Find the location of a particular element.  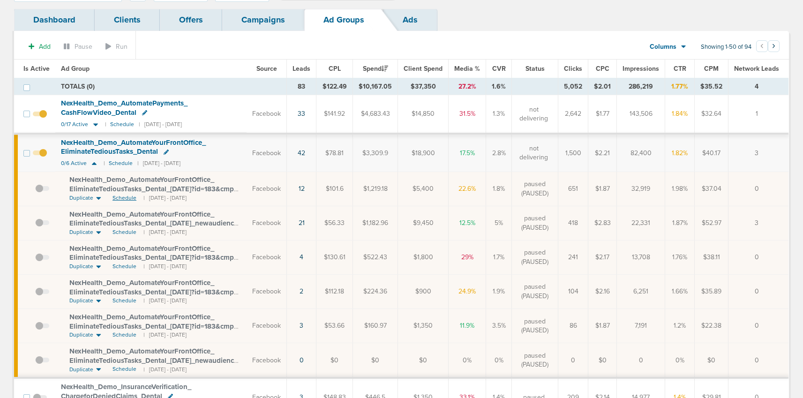

td: $2.16 is located at coordinates (602, 291).